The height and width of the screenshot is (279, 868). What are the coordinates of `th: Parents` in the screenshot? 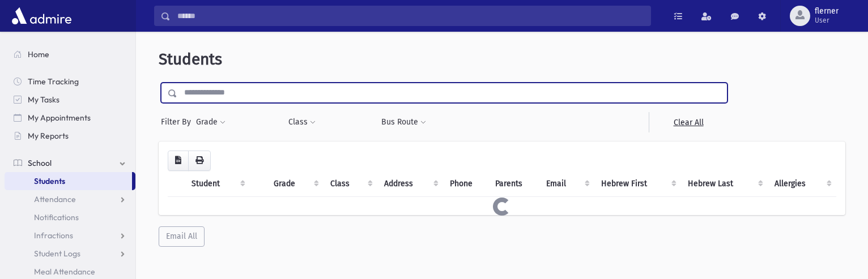 It's located at (513, 184).